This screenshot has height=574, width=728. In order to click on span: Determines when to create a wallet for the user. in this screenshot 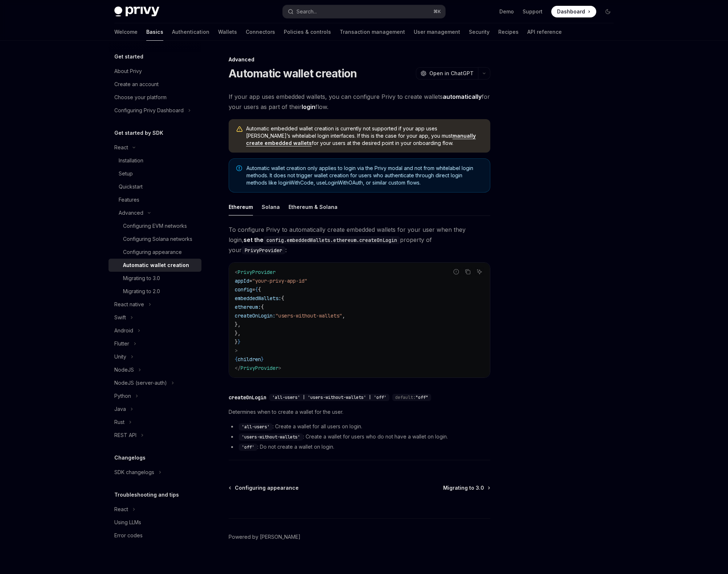, I will do `click(359, 412)`.